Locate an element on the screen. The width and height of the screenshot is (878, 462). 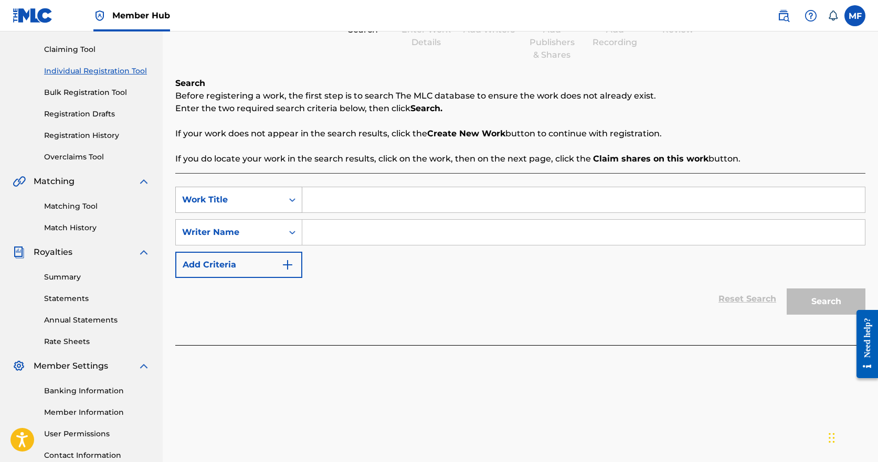
div: Open Resource Center is located at coordinates (18, 42).